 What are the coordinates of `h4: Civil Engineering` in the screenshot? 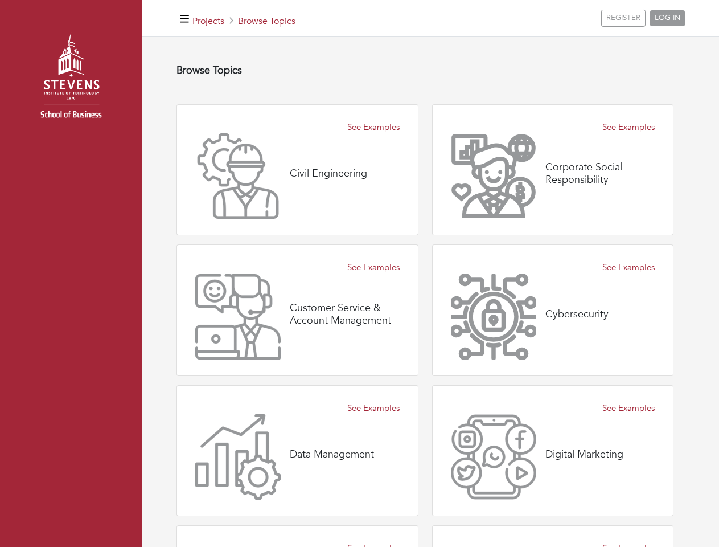 It's located at (329, 174).